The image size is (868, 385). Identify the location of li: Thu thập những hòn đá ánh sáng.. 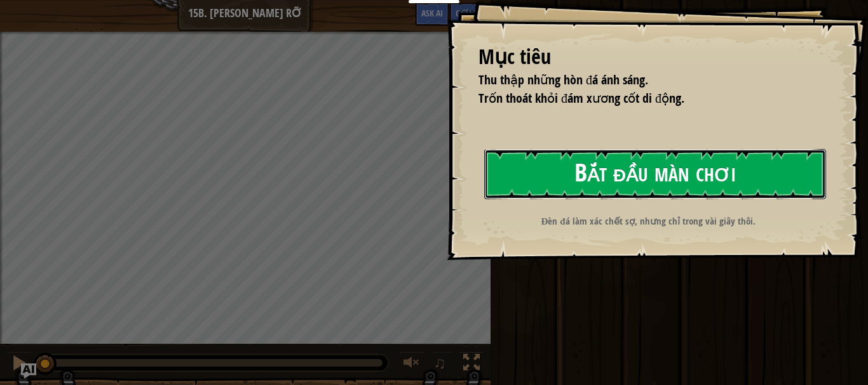
(641, 80).